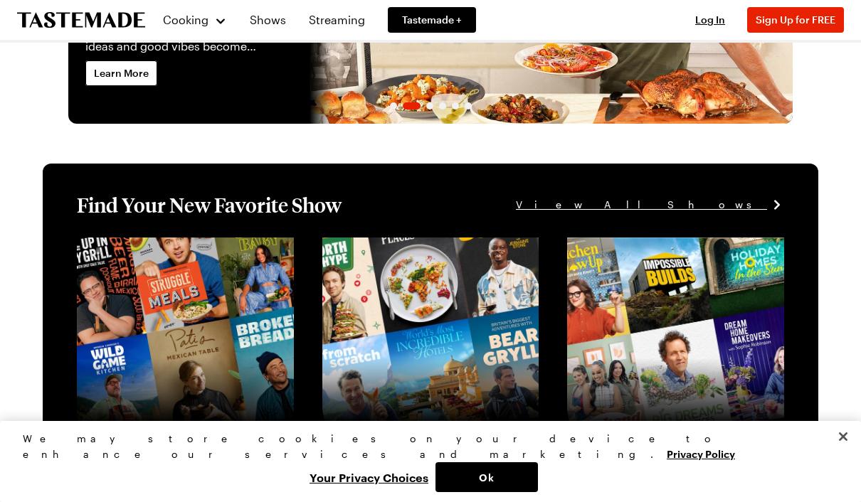  What do you see at coordinates (424, 462) in the screenshot?
I see `div: Privacy` at bounding box center [424, 462].